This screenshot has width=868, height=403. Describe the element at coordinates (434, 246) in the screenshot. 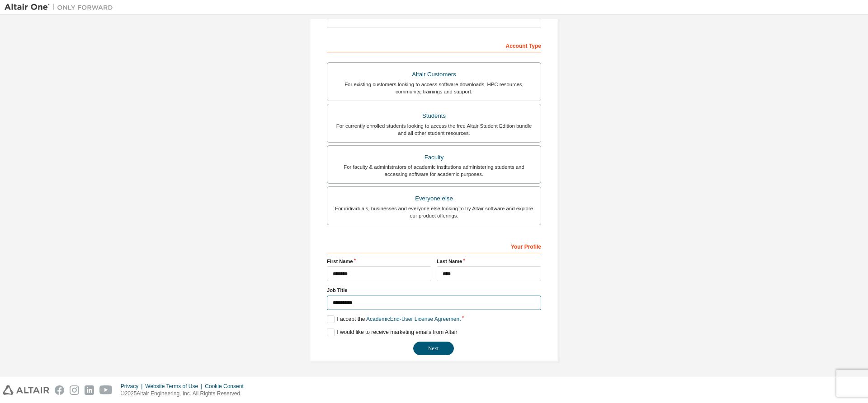

I see `div: Your Profile` at that location.